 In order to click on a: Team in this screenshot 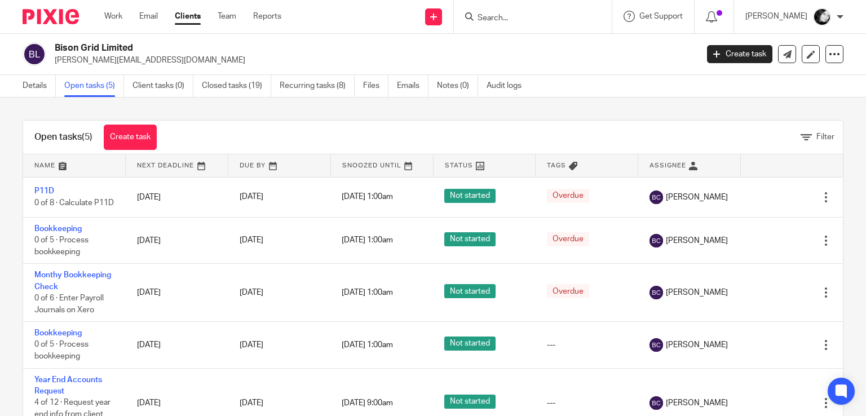, I will do `click(227, 16)`.